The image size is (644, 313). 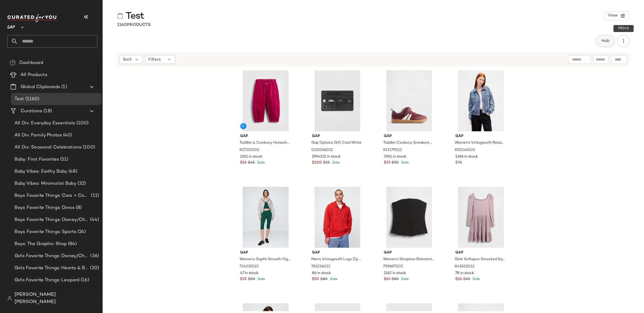 What do you see at coordinates (316, 163) in the screenshot?
I see `span: $200` at bounding box center [316, 163].